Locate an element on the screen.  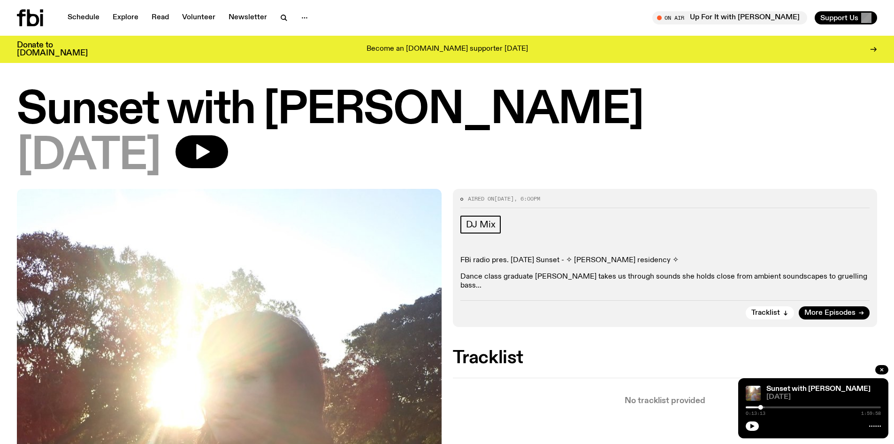
button: Support Us is located at coordinates (846, 18).